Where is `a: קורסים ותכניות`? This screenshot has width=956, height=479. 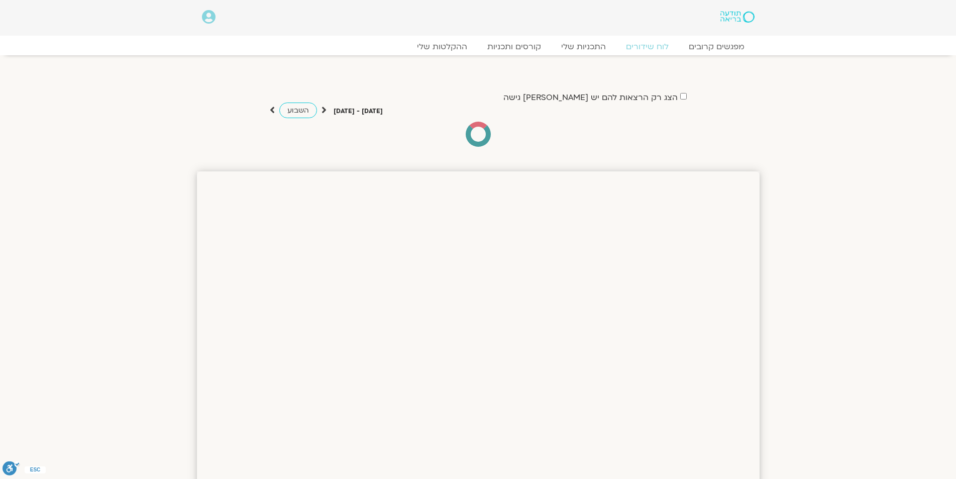 a: קורסים ותכניות is located at coordinates (514, 47).